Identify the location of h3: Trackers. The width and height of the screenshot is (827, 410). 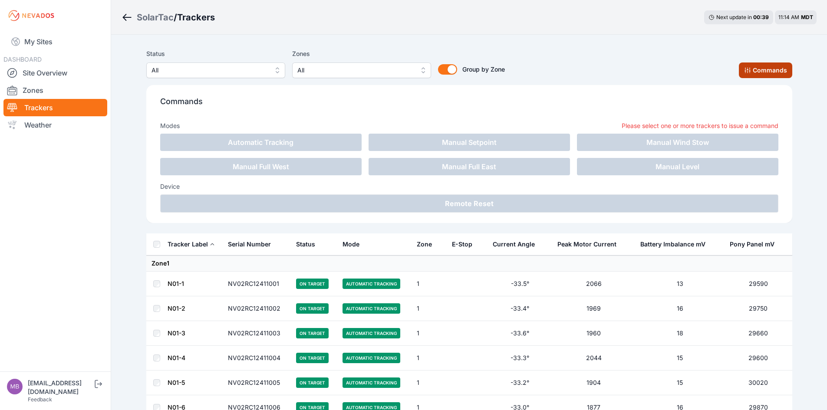
(196, 17).